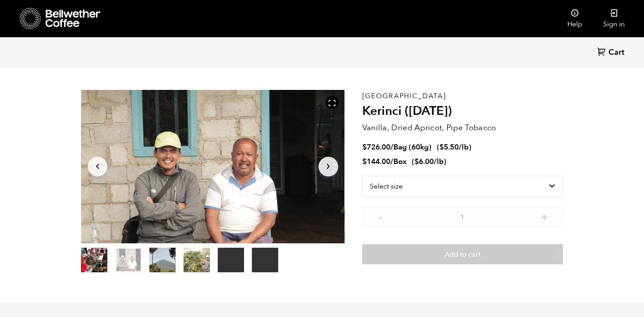 This screenshot has width=644, height=317. Describe the element at coordinates (617, 53) in the screenshot. I see `span: Cart` at that location.